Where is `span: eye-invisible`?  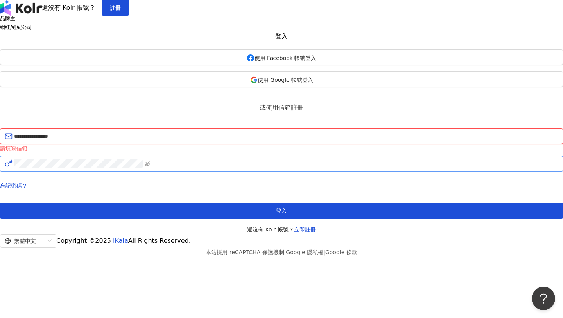 span: eye-invisible is located at coordinates (148, 164).